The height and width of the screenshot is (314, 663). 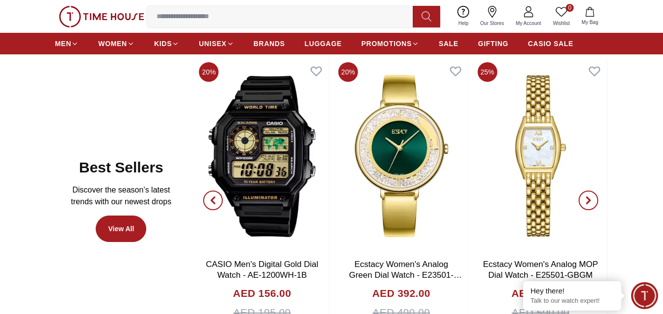 I want to click on a: MEN, so click(x=67, y=44).